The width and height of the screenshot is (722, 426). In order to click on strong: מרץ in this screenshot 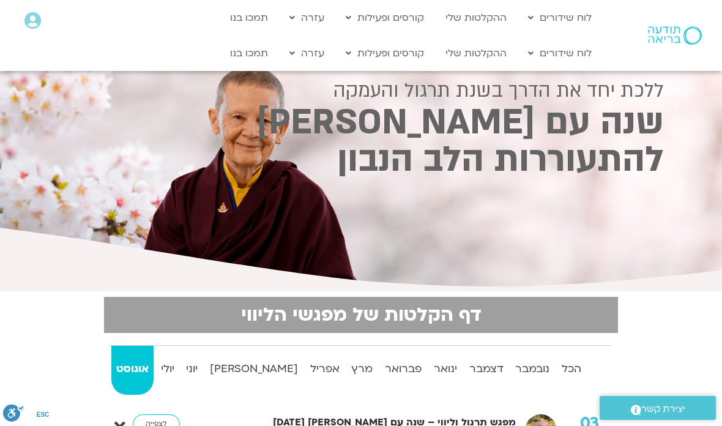, I will do `click(362, 369)`.